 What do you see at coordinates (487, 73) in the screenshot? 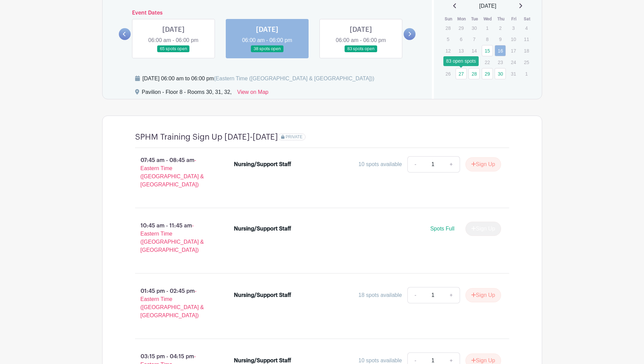
I see `a: 29` at bounding box center [487, 73].